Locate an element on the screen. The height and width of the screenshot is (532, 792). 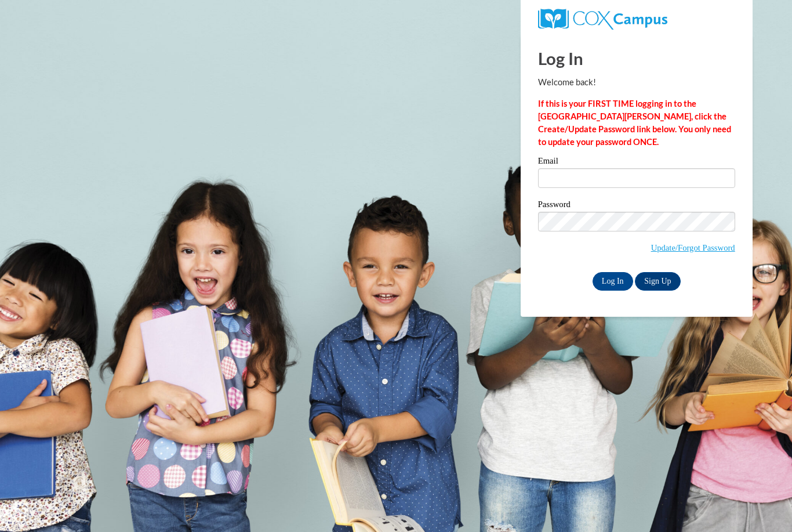
a: COX Campus is located at coordinates (603, 18).